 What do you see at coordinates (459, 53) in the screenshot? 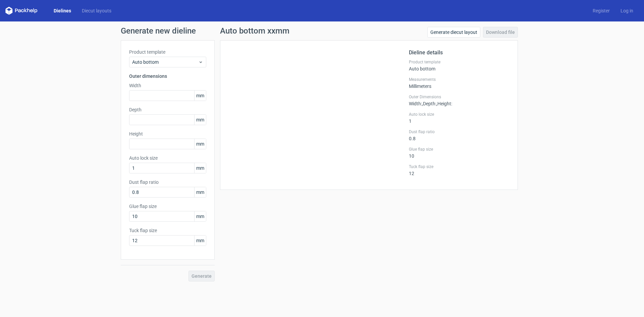
I see `h2: Dieline details` at bounding box center [459, 53].